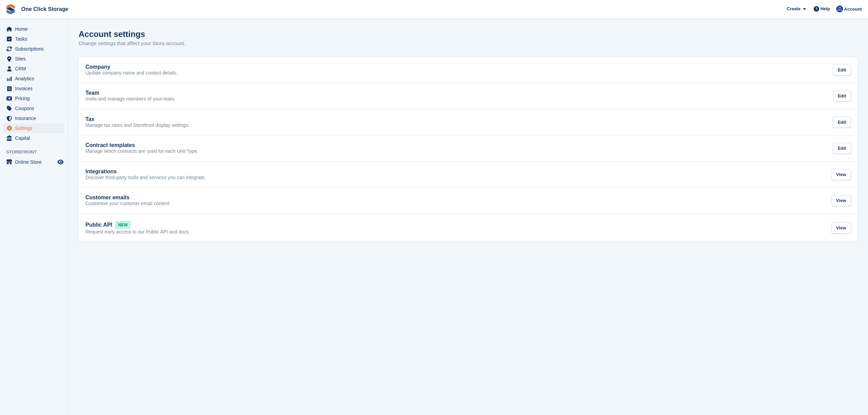 Image resolution: width=868 pixels, height=415 pixels. I want to click on span: Insurance, so click(36, 118).